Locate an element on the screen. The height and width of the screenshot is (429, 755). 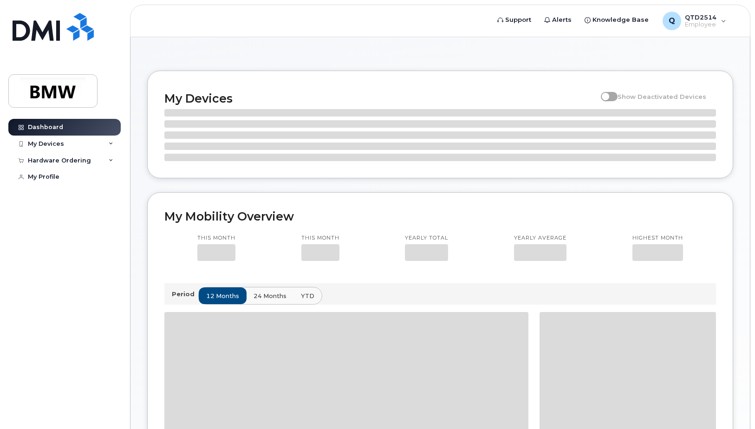
input: Show Deactivated Devices is located at coordinates (604, 91).